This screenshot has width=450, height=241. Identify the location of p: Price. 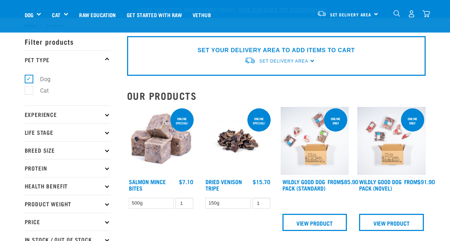
(68, 222).